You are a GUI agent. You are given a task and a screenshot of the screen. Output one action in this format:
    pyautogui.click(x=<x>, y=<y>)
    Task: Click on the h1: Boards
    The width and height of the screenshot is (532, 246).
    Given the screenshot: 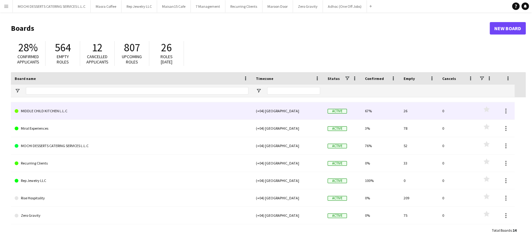 What is the action you would take?
    pyautogui.click(x=250, y=28)
    